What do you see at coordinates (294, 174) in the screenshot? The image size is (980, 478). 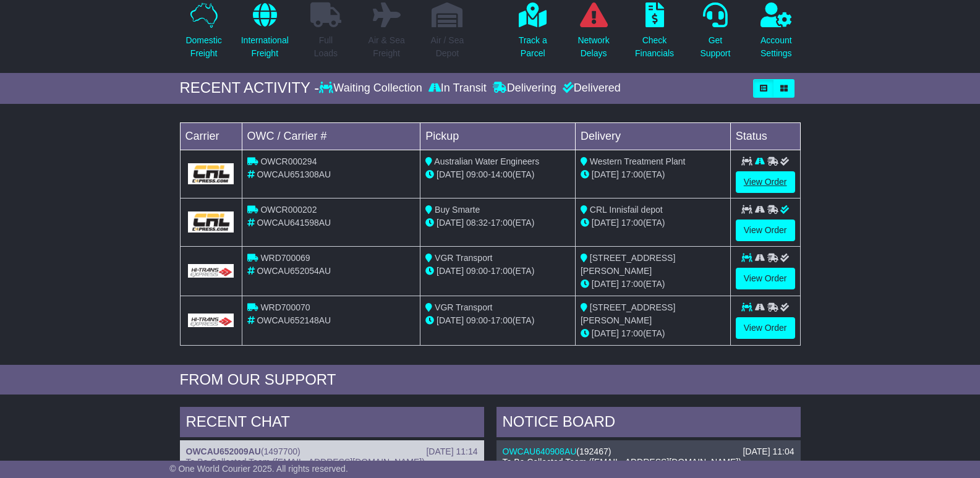 I see `span: OWCAU651308AU` at bounding box center [294, 174].